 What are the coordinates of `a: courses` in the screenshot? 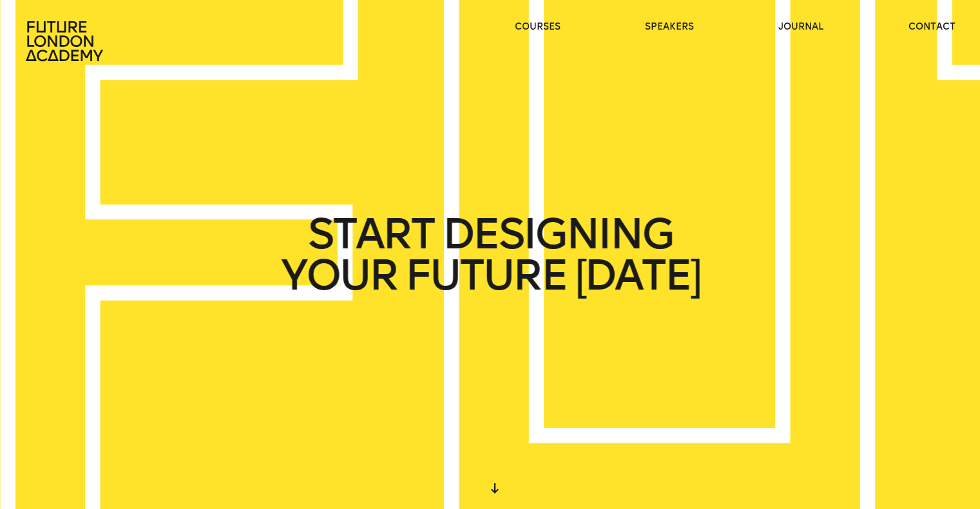 It's located at (537, 27).